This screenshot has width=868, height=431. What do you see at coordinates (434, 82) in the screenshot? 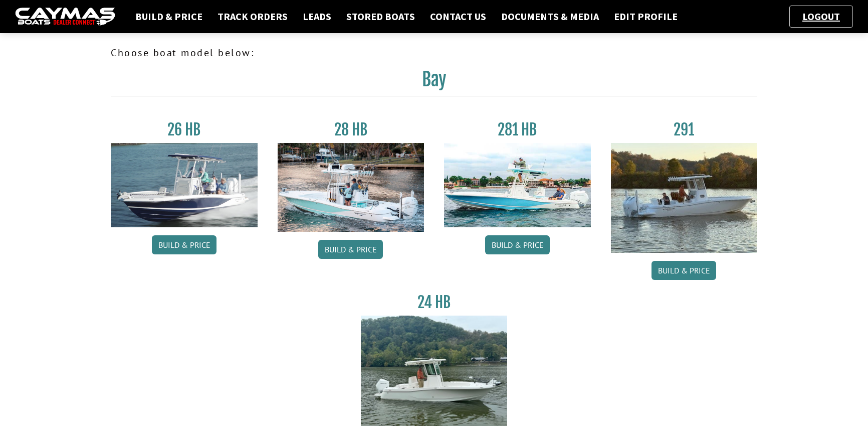
I see `h2: Bay` at bounding box center [434, 82].